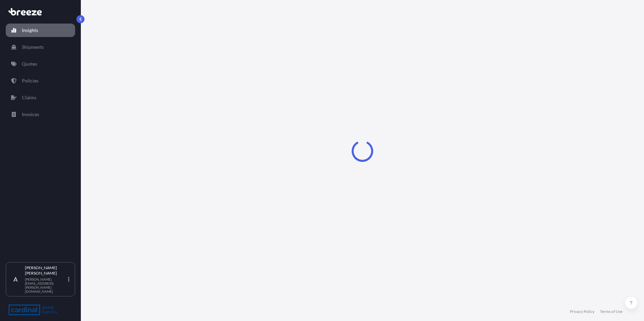 The width and height of the screenshot is (644, 321). Describe the element at coordinates (15, 279) in the screenshot. I see `span: A` at that location.